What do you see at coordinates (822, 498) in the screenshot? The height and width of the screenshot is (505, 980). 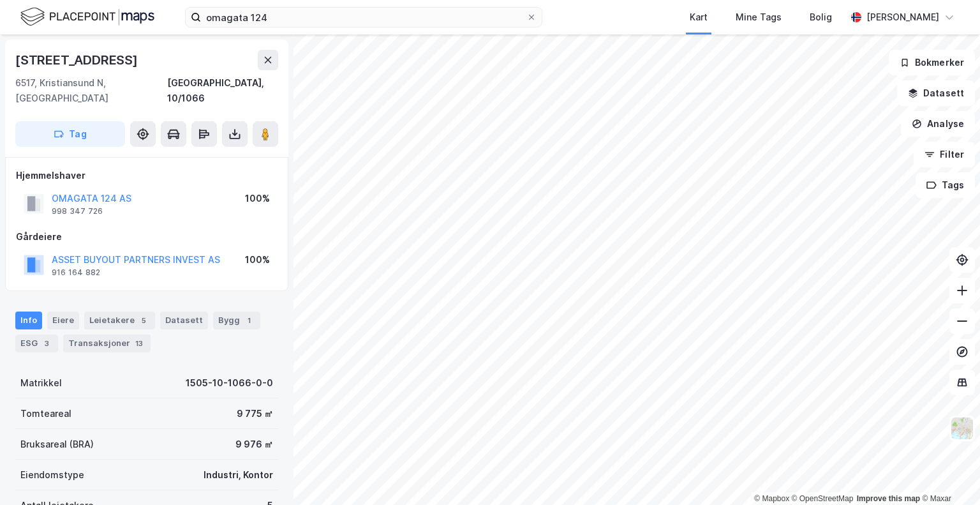 I see `a: OpenStreetMap` at bounding box center [822, 498].